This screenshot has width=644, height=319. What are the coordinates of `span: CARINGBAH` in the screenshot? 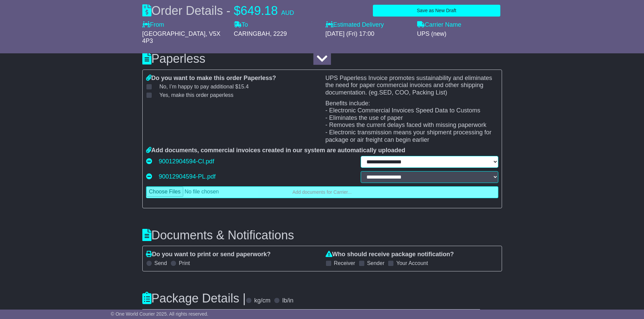 It's located at (252, 34).